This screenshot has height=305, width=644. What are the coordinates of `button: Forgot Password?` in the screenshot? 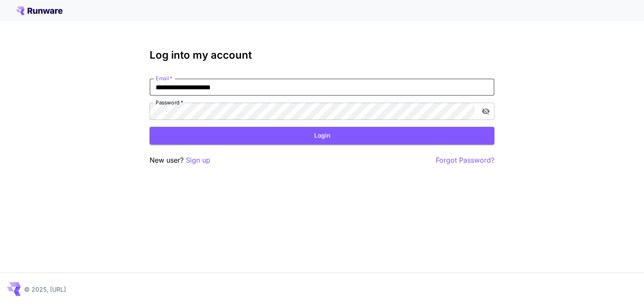 It's located at (466, 161).